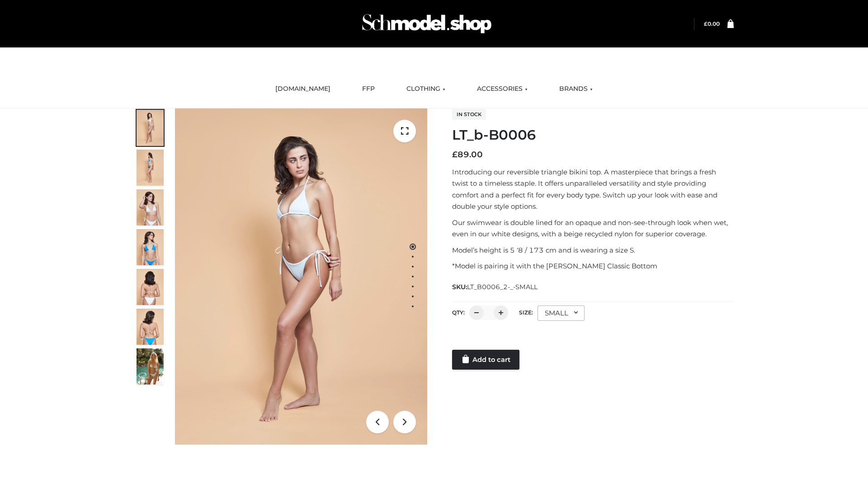 The height and width of the screenshot is (488, 868). I want to click on img: ArielClassicBikiniTop_CloudNine_AzureSky_OW114ECO_2-scaled.jpg, so click(150, 167).